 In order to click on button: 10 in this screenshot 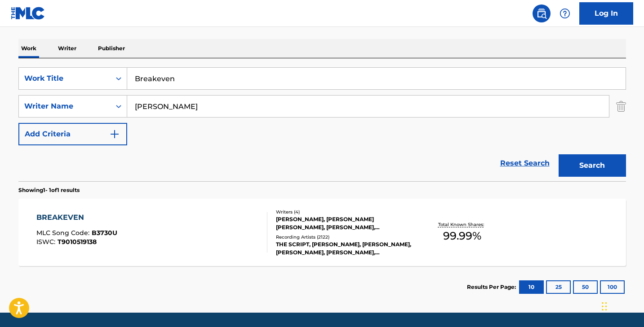, I will do `click(531, 287)`.